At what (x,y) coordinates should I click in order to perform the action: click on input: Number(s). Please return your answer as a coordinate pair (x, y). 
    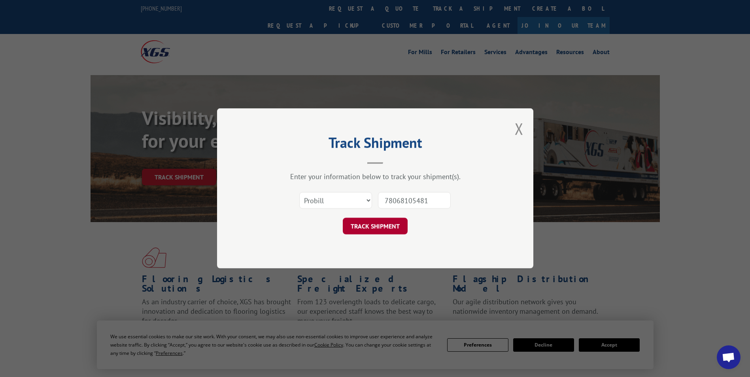
    Looking at the image, I should click on (414, 201).